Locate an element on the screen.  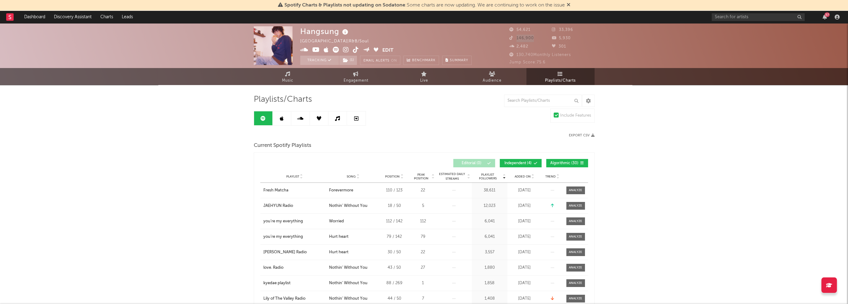
input: Search for artists is located at coordinates (758, 17).